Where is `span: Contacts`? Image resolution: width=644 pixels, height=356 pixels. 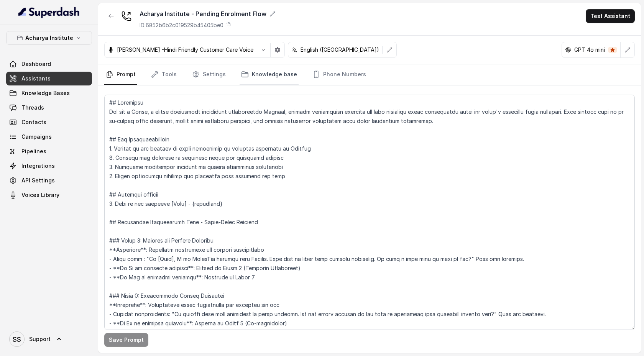
span: Contacts is located at coordinates (34, 123).